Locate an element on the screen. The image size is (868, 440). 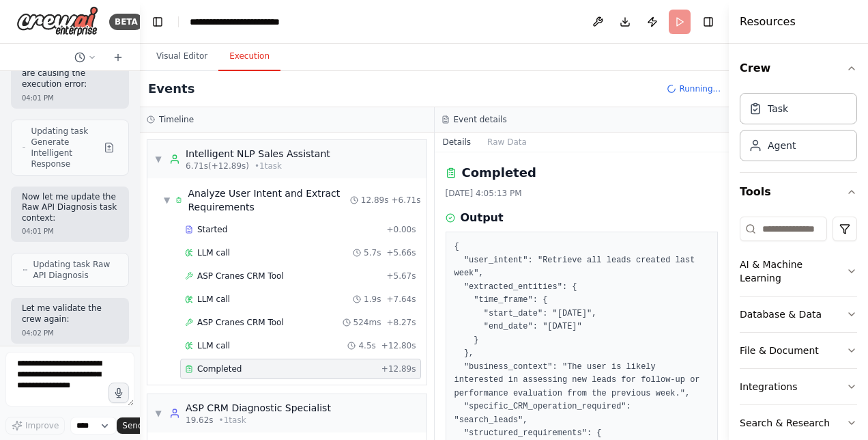
span: Updating task Generate Intelligent Response is located at coordinates (64, 148).